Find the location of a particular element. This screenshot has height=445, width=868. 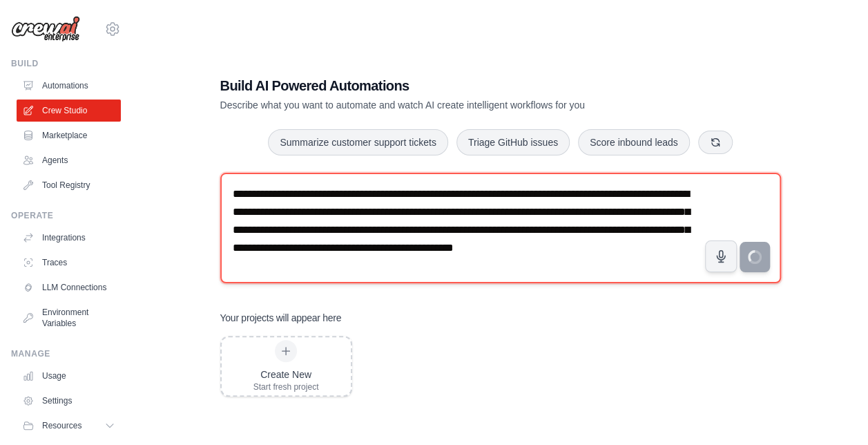

a: LLM Connections is located at coordinates (68, 287).